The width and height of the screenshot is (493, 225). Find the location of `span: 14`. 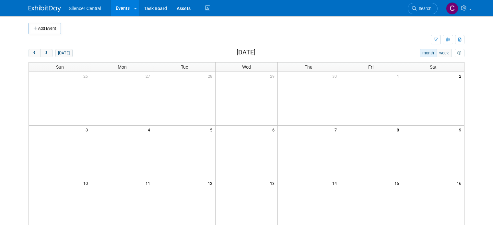

span: 14 is located at coordinates (335, 183).